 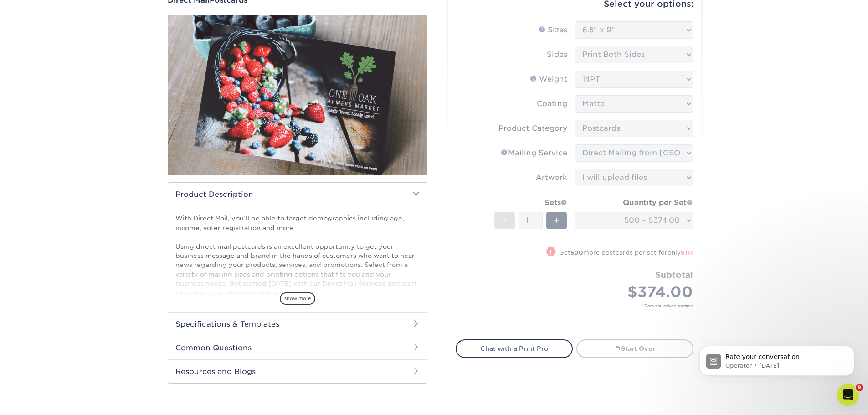 What do you see at coordinates (28, 35) in the screenshot?
I see `img: Profile image for Operator` at bounding box center [28, 35].